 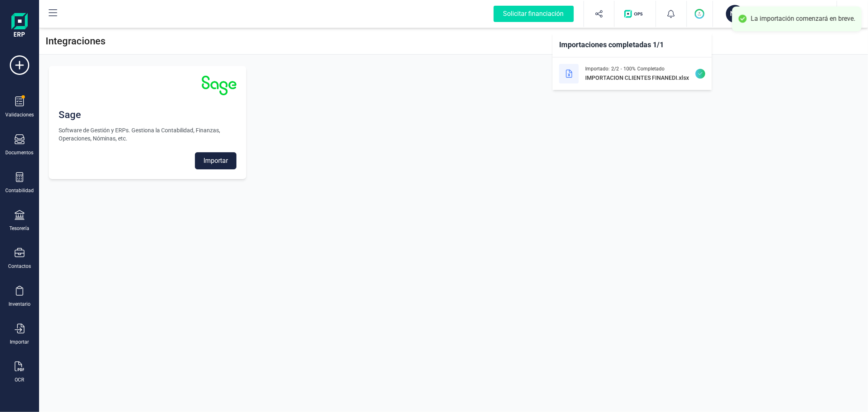 What do you see at coordinates (19, 266) in the screenshot?
I see `div: Contactos` at bounding box center [19, 266].